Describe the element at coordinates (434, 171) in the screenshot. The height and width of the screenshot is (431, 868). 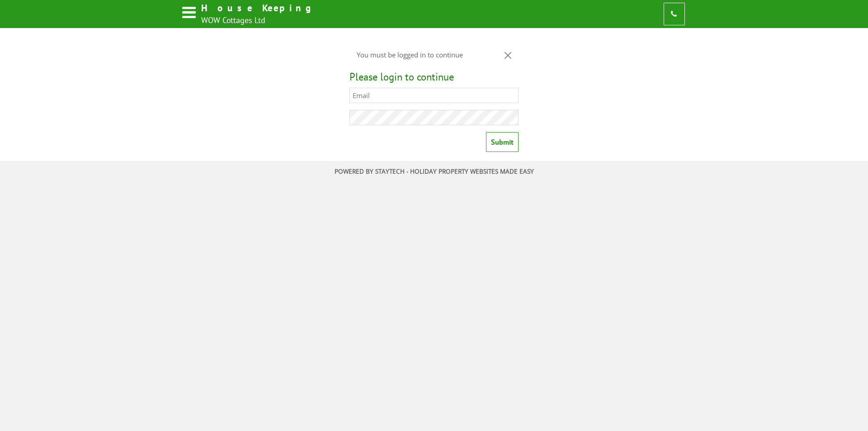
I see `a: Powered by StayTech - Holiday property websites made easy` at that location.